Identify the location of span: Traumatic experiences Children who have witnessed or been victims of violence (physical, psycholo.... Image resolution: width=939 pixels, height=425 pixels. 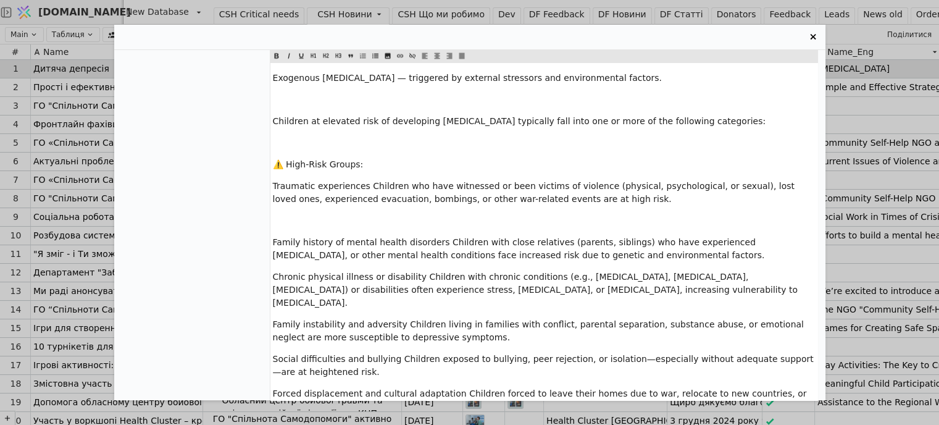
(535, 192).